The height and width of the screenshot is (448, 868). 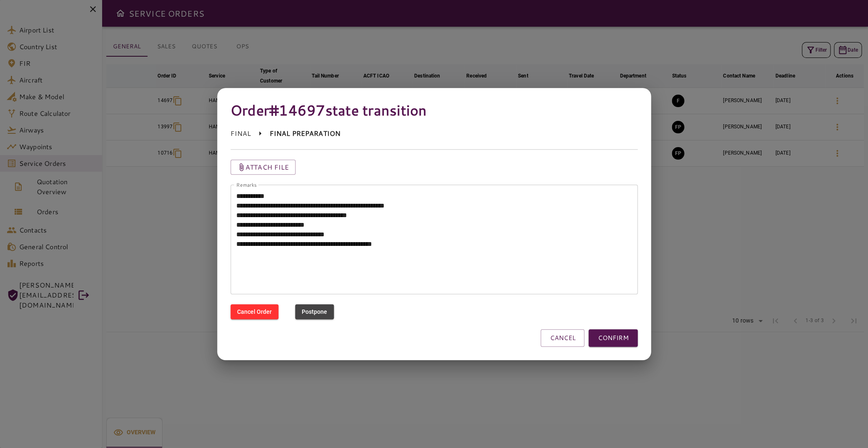 I want to click on label: Remarks, so click(x=246, y=184).